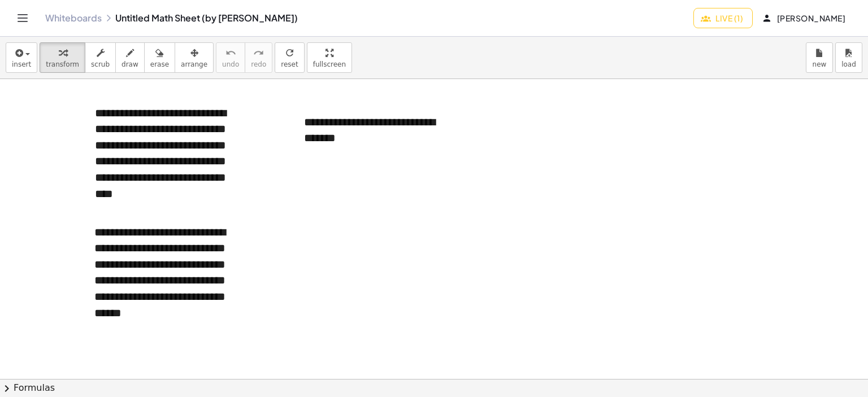  I want to click on a: Whiteboards, so click(74, 18).